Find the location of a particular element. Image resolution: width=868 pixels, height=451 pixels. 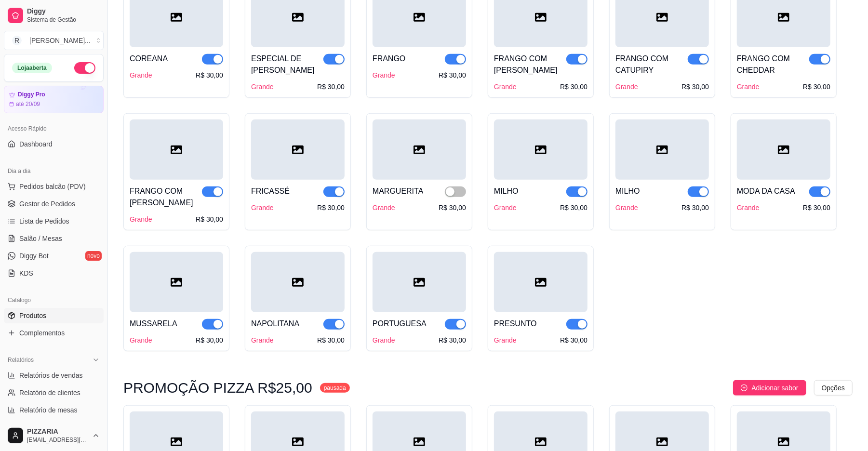

span: Gestor de Pedidos is located at coordinates (47, 204).